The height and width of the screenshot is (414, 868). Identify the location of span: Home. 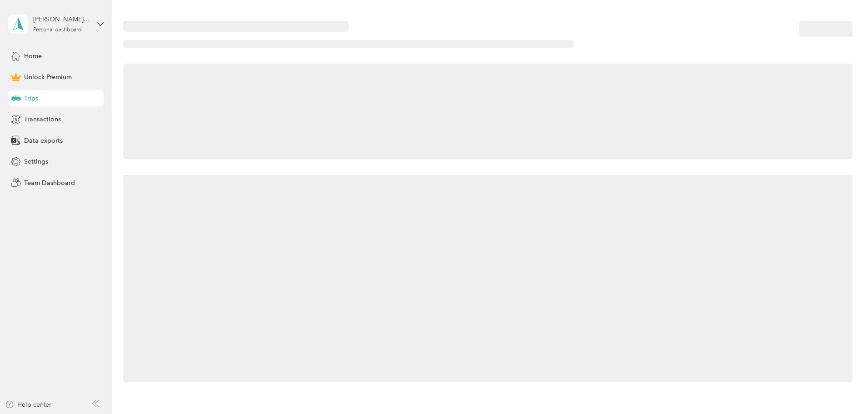
(33, 56).